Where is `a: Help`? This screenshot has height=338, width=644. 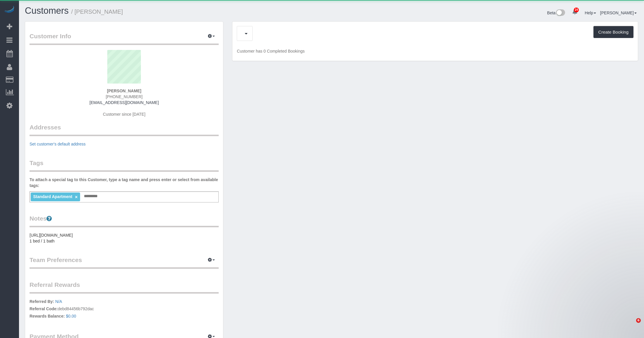
a: Help is located at coordinates (590, 13).